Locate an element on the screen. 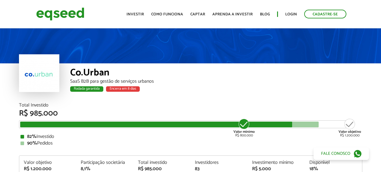  a: Blog is located at coordinates (265, 14).